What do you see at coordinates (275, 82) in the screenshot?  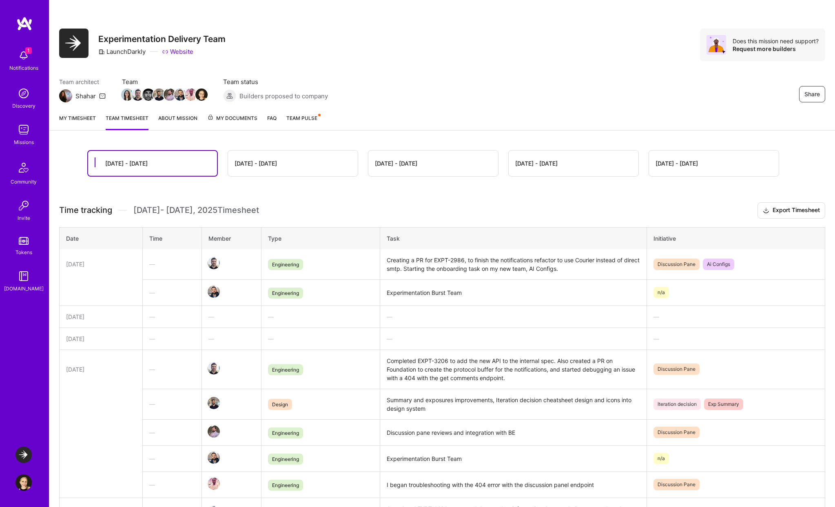 I see `span: Team status` at bounding box center [275, 82].